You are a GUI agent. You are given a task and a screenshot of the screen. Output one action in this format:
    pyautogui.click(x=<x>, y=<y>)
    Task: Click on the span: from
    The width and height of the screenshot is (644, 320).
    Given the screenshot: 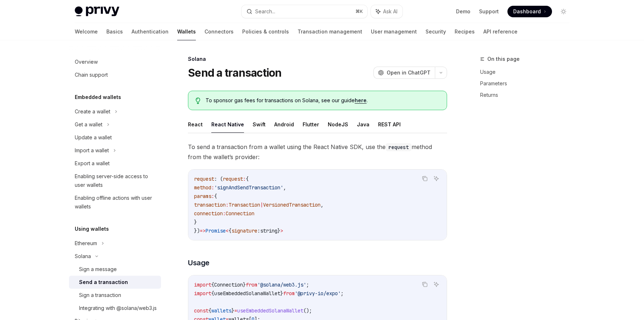 What is the action you would take?
    pyautogui.click(x=251, y=284)
    